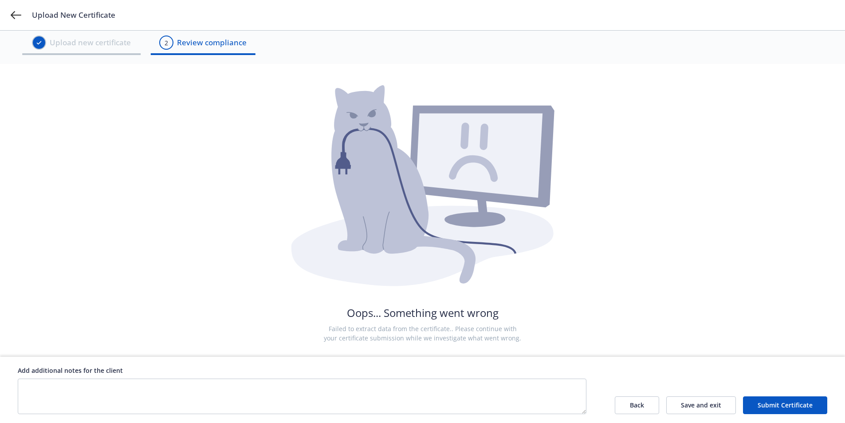 The image size is (845, 423). What do you see at coordinates (701, 405) in the screenshot?
I see `button: Save and exit` at bounding box center [701, 405].